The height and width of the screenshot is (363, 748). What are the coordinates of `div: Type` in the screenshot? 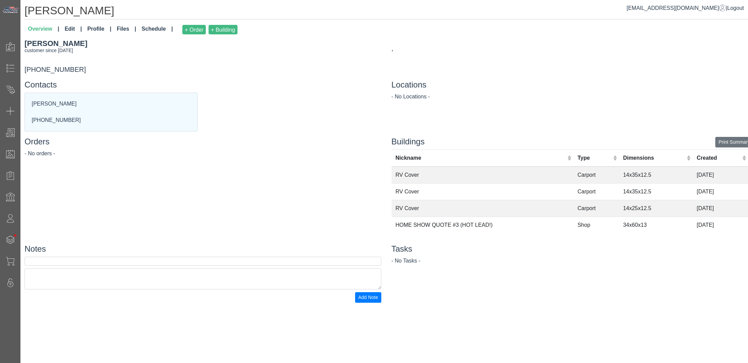 It's located at (594, 158).